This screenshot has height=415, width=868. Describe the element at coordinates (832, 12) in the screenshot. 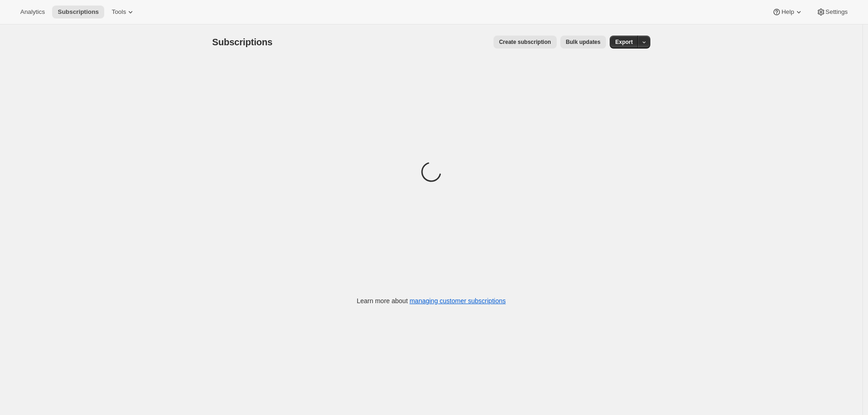

I see `button: Settings` at that location.